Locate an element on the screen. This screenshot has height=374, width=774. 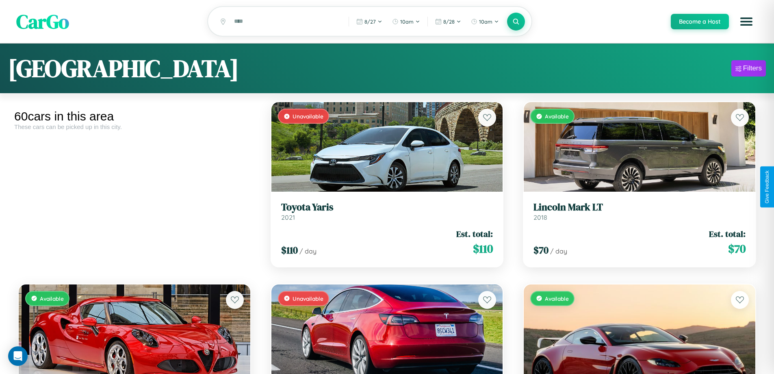
a: Toyota Yaris2021 is located at coordinates (387, 211).